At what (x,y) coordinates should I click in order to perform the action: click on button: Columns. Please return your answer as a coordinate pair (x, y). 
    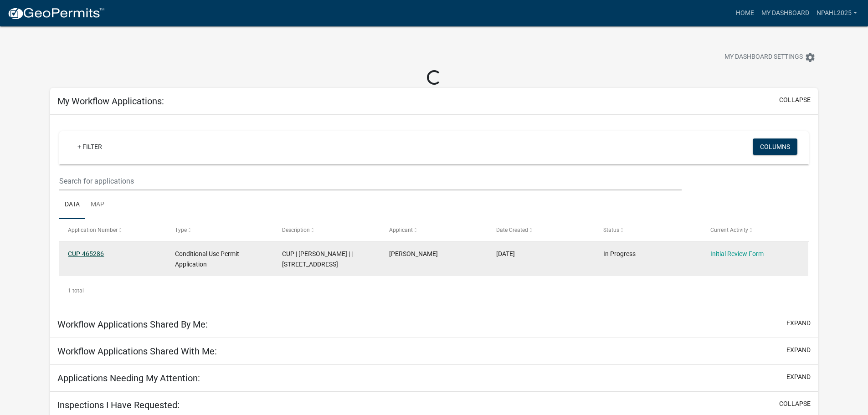
    Looking at the image, I should click on (775, 147).